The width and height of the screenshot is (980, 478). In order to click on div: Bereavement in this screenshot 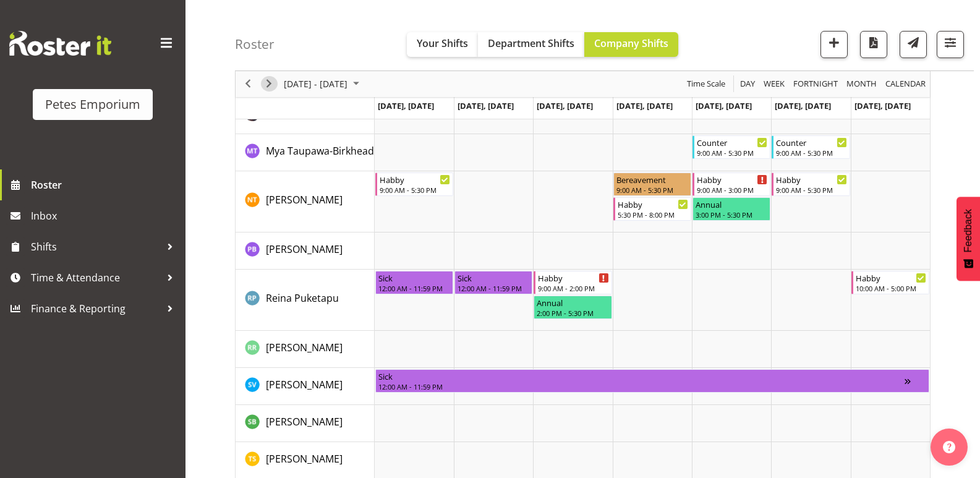, I will do `click(652, 179)`.